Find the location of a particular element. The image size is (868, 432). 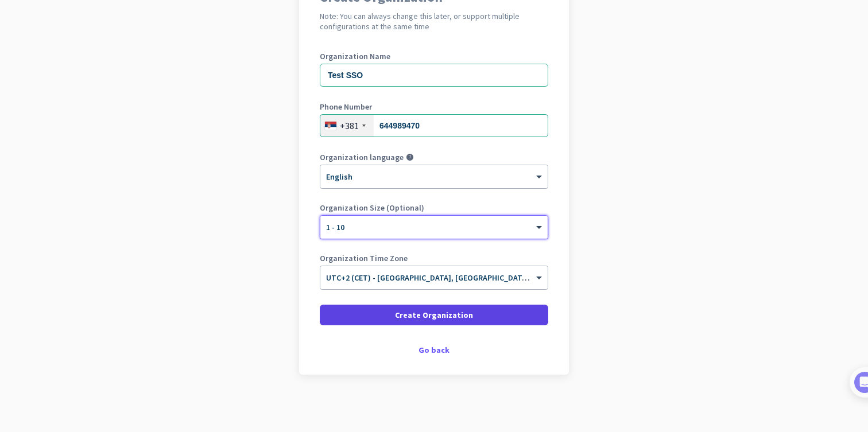

h2: Note: You can always change this later, or support multiple configurations at the same time is located at coordinates (434, 21).